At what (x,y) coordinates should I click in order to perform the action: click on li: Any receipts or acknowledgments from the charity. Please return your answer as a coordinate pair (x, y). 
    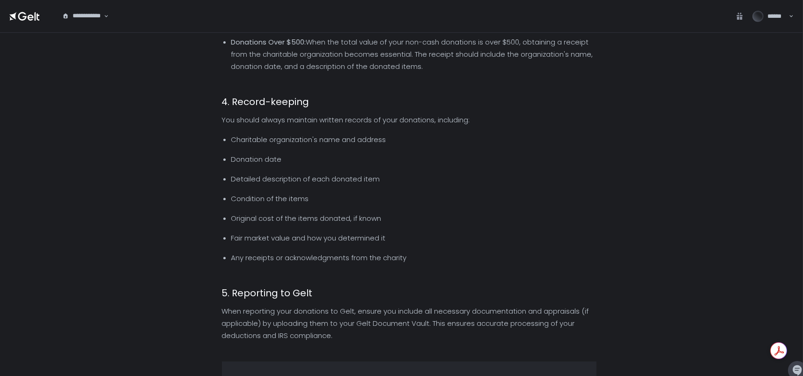
    Looking at the image, I should click on (414, 258).